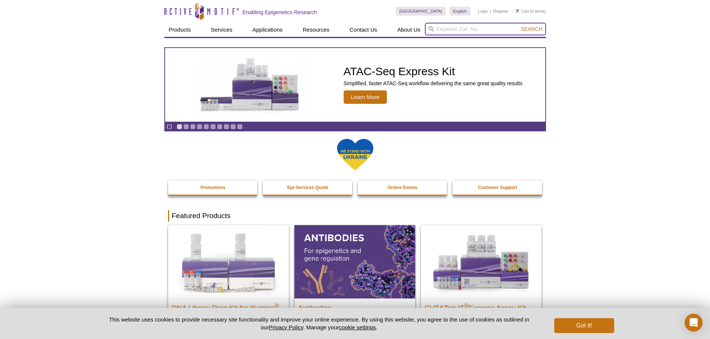 Image resolution: width=710 pixels, height=339 pixels. Describe the element at coordinates (222, 30) in the screenshot. I see `a: Services` at that location.